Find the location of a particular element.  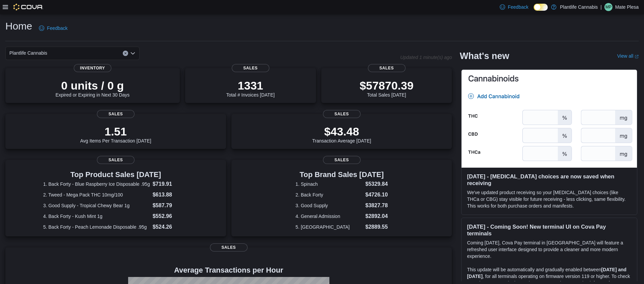

dd: $5329.84 is located at coordinates (376, 184).